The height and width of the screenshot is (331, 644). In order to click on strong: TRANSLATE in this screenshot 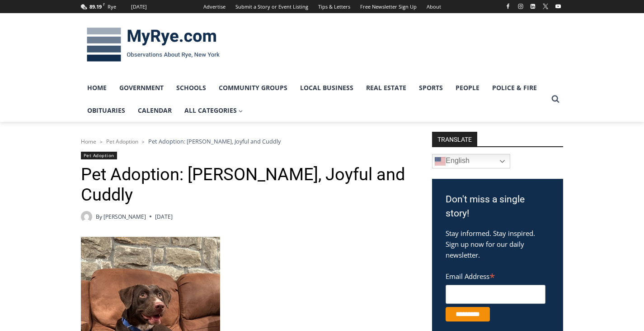, I will do `click(455, 139)`.